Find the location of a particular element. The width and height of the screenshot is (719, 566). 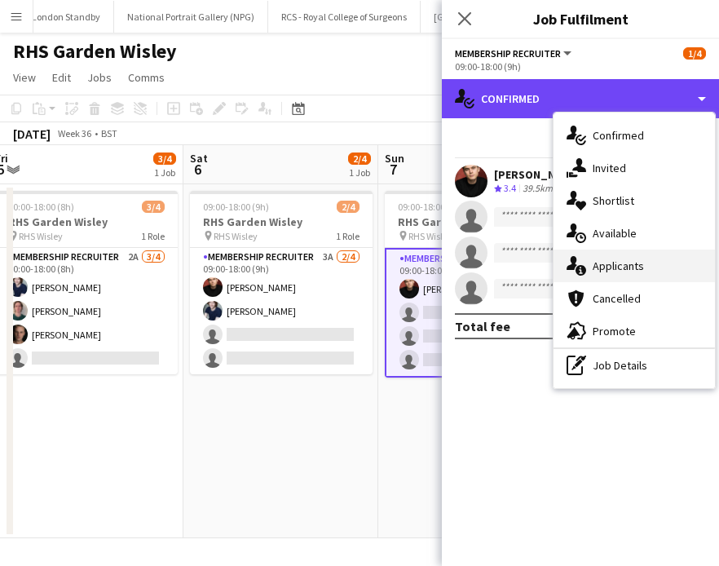

a: Comms is located at coordinates (146, 77).